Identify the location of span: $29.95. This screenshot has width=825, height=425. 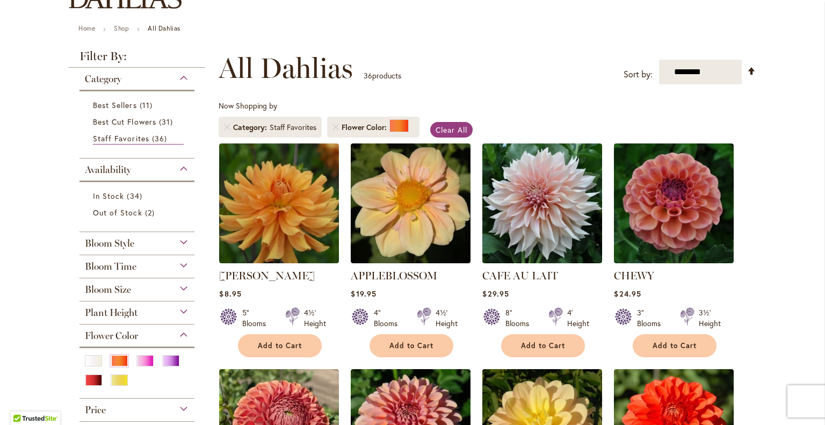
(495, 293).